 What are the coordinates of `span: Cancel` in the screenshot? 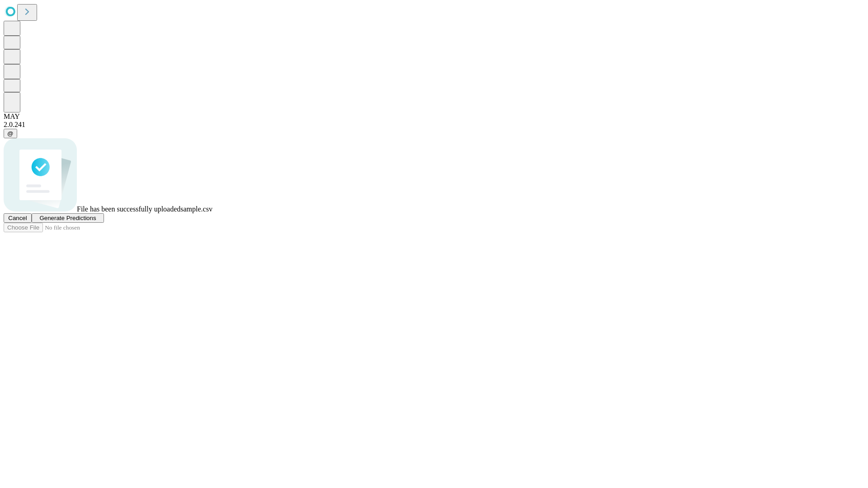 It's located at (18, 217).